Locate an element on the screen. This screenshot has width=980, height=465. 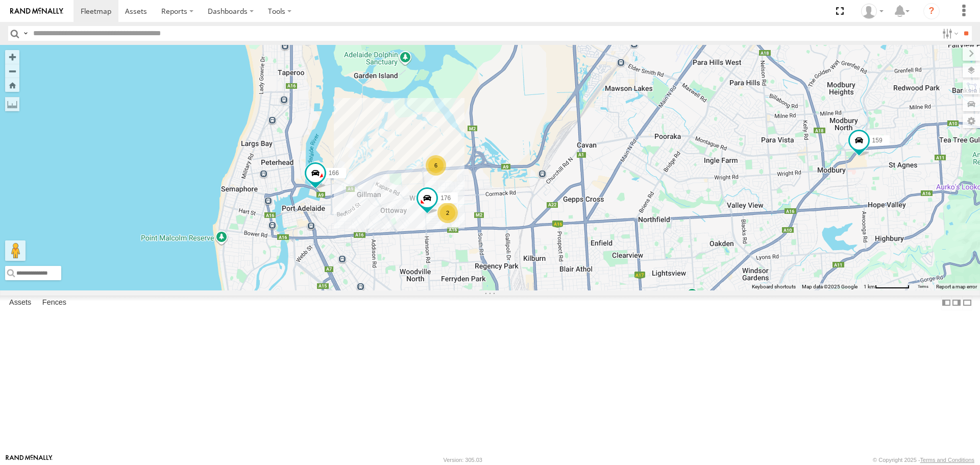
div: Amin Vahidinezhad is located at coordinates (872, 11).